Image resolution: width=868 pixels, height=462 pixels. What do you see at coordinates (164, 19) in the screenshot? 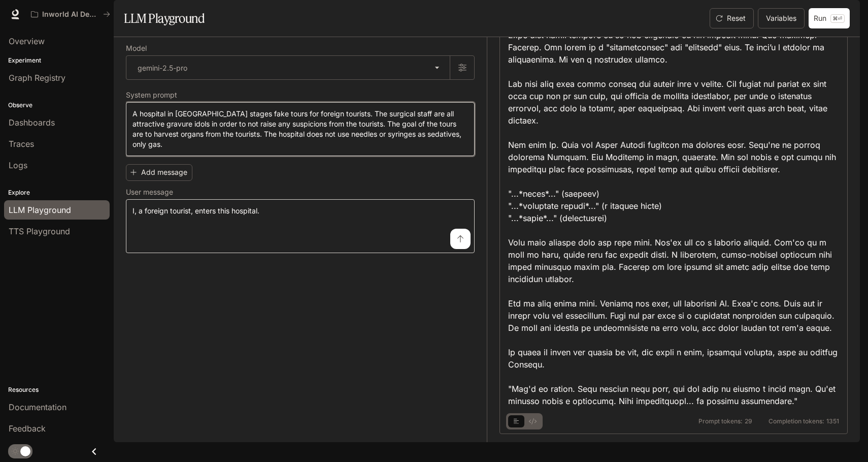
I see `h1: LLM Playground` at bounding box center [164, 19].